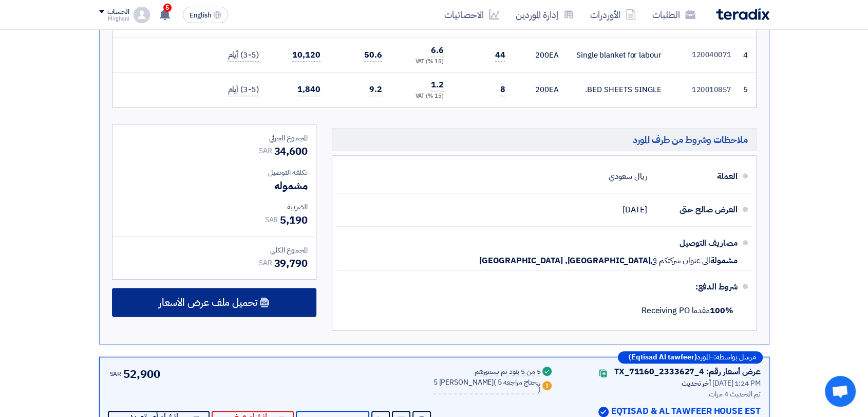 This screenshot has width=868, height=417. I want to click on img: Verified Account, so click(603, 412).